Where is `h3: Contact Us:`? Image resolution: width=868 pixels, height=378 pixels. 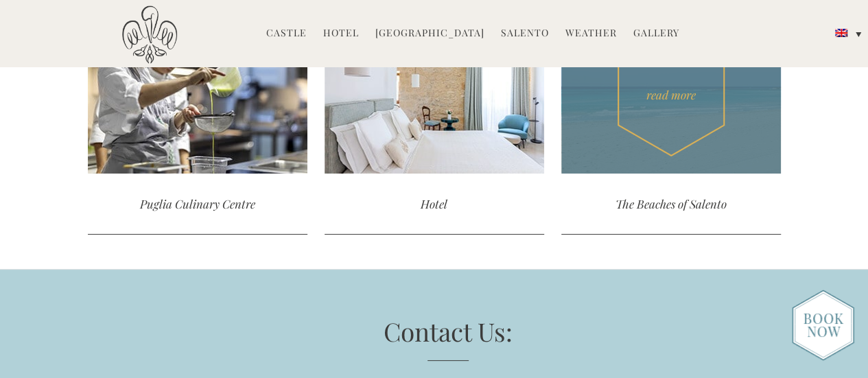
h3: Contact Us: is located at coordinates (448, 337).